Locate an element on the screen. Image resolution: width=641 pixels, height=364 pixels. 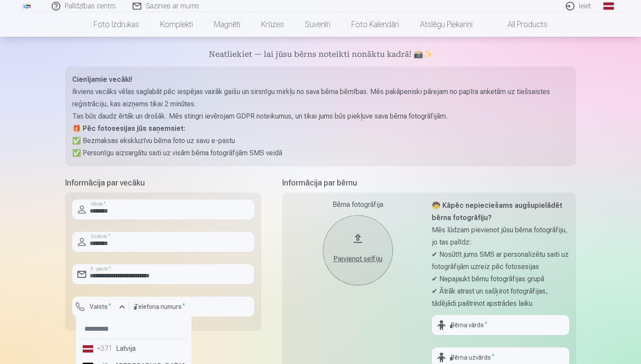
img: /fa1 is located at coordinates (27, 6).